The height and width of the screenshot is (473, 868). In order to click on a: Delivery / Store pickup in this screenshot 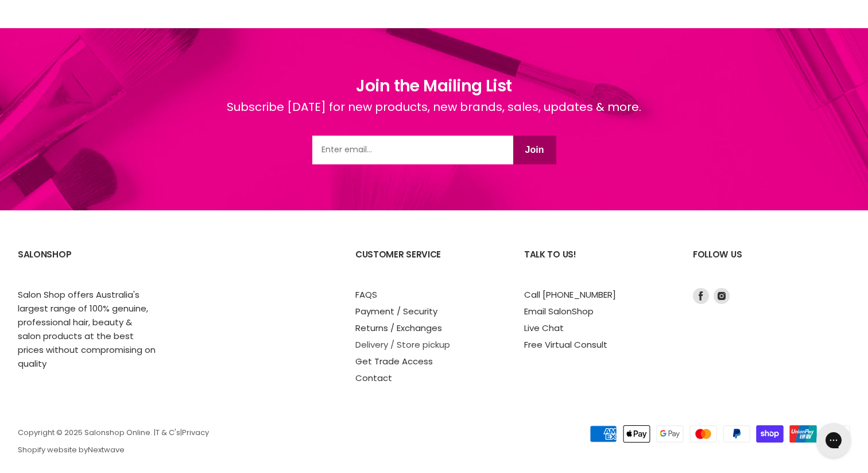, I will do `click(402, 344)`.